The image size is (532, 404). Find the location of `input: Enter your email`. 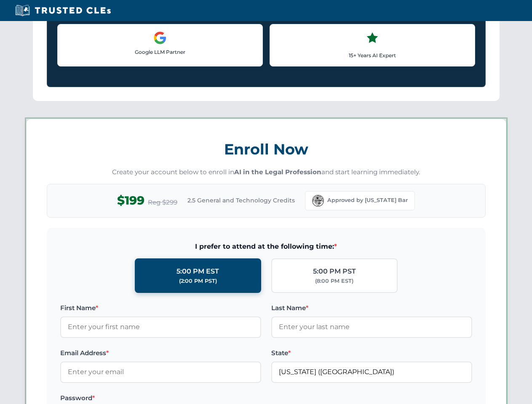

input: Enter your email is located at coordinates (160, 372).